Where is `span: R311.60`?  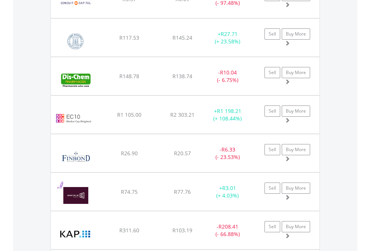
span: R311.60 is located at coordinates (129, 230).